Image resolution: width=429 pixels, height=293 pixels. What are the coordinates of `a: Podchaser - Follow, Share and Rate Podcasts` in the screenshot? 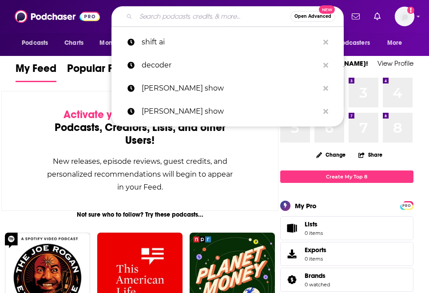 It's located at (57, 16).